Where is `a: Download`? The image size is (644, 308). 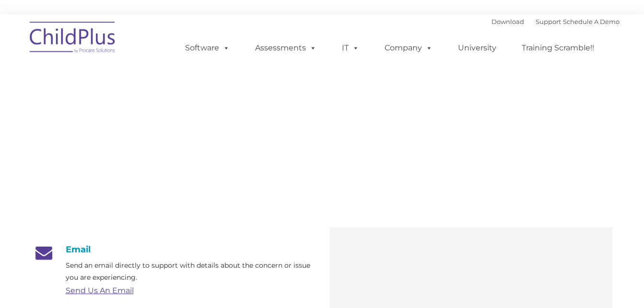
a: Download is located at coordinates (508, 22).